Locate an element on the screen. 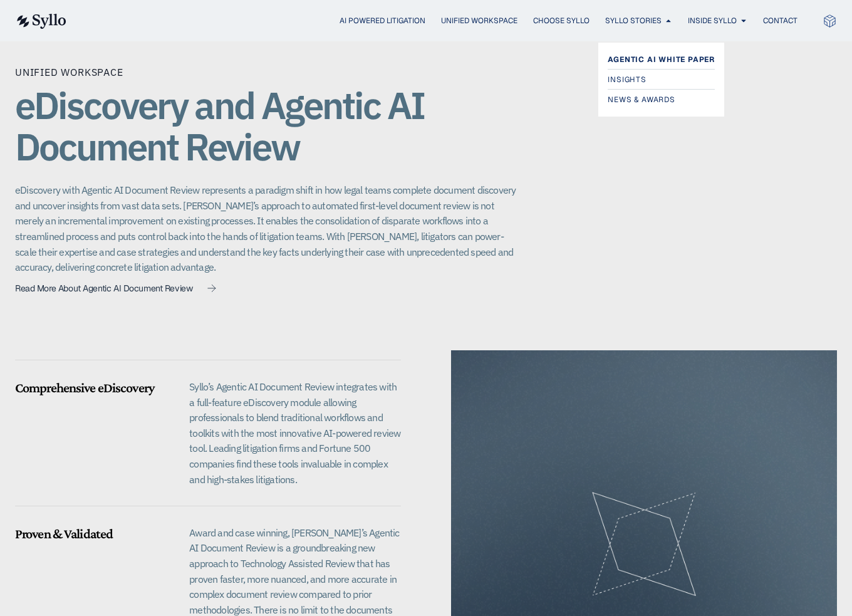  a: Insights is located at coordinates (661, 79).